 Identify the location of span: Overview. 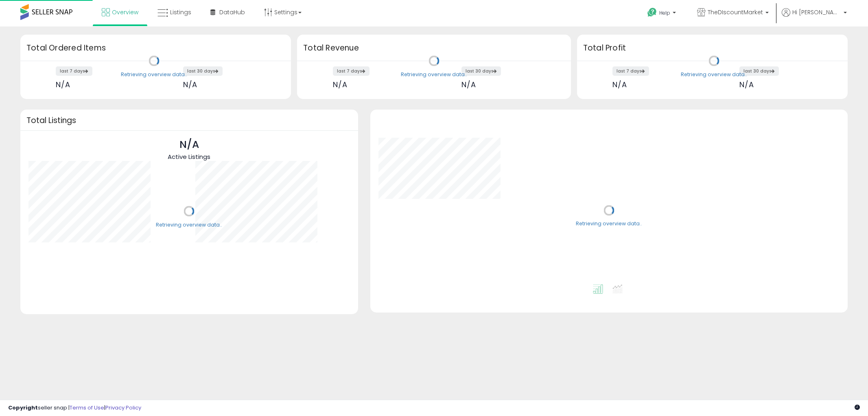
(125, 12).